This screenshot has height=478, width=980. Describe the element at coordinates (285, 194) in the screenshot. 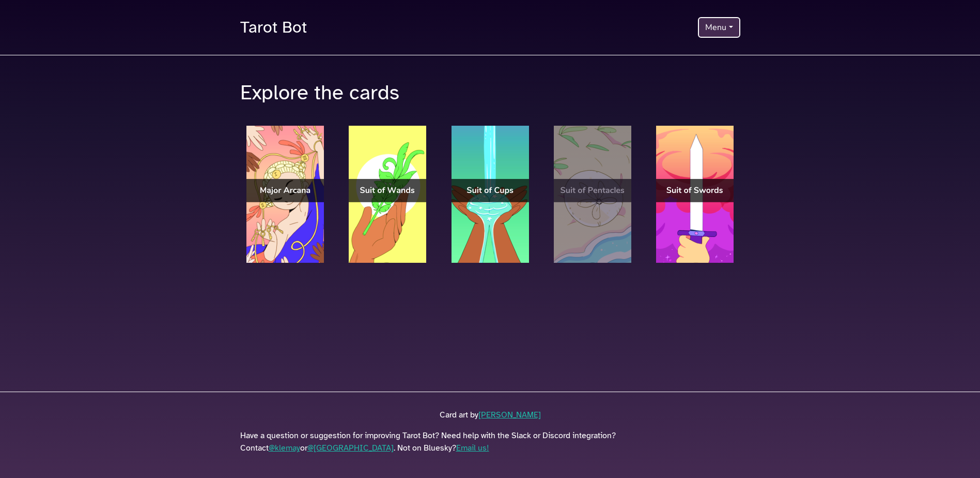

I see `img: Major Arcana` at that location.